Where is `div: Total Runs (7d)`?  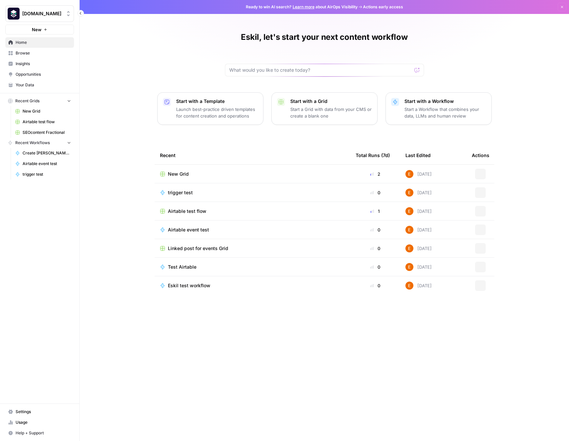
div: Total Runs (7d) is located at coordinates (373, 155).